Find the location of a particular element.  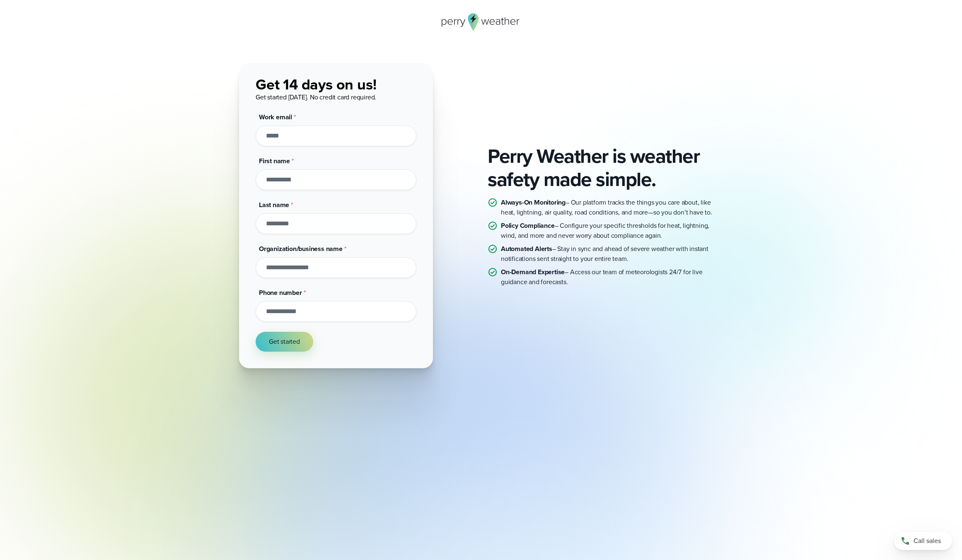

span: Get started is located at coordinates (284, 341).